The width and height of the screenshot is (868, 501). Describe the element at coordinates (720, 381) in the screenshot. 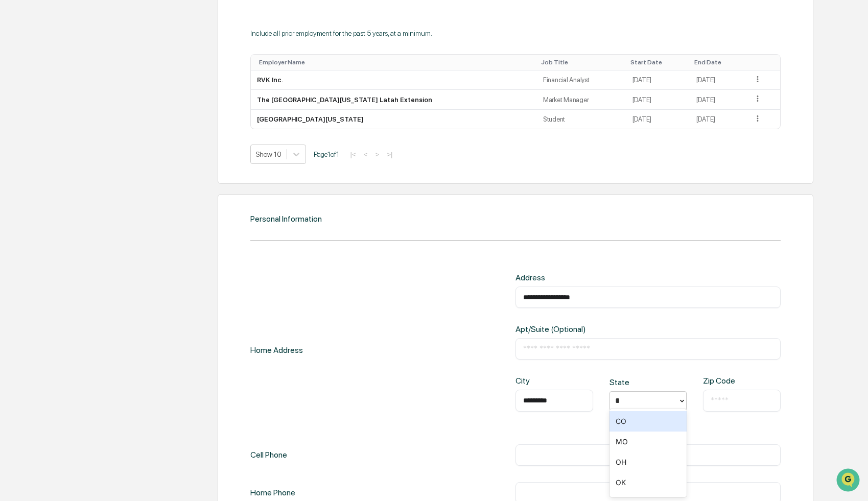

I see `div: Zip Code` at that location.